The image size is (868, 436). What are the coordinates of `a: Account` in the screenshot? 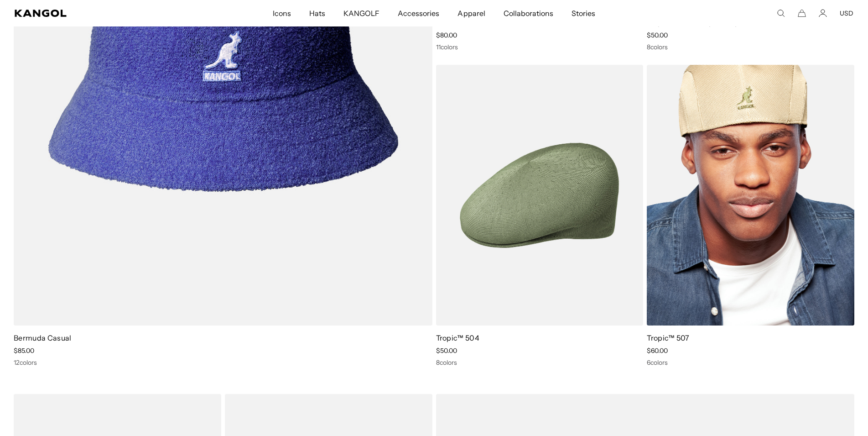 It's located at (823, 13).